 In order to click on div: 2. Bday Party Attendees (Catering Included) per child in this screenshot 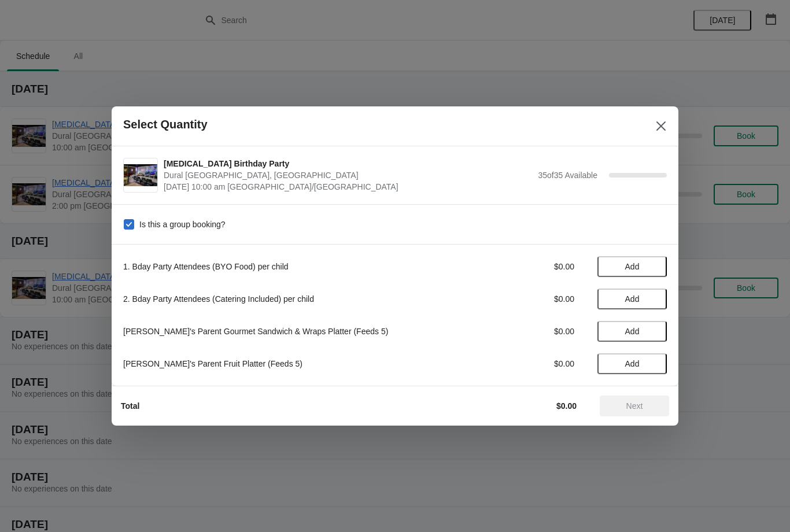, I will do `click(283, 299)`.